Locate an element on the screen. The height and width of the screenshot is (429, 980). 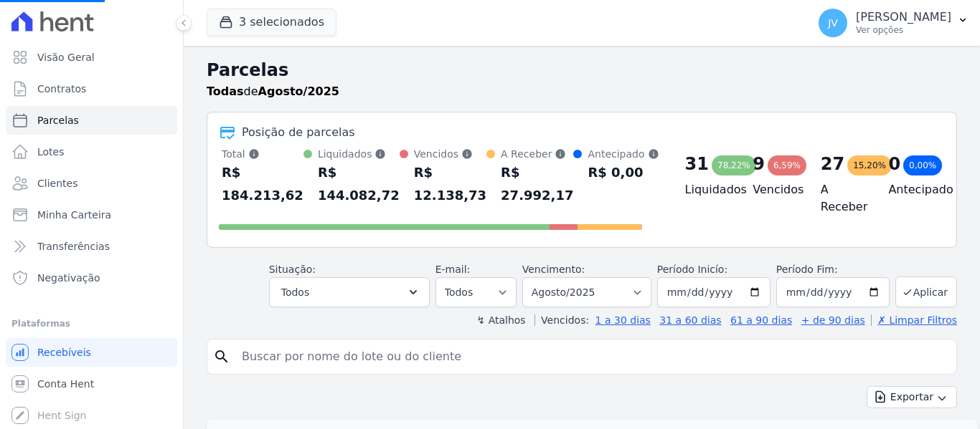
div: 27 is located at coordinates (832, 164).